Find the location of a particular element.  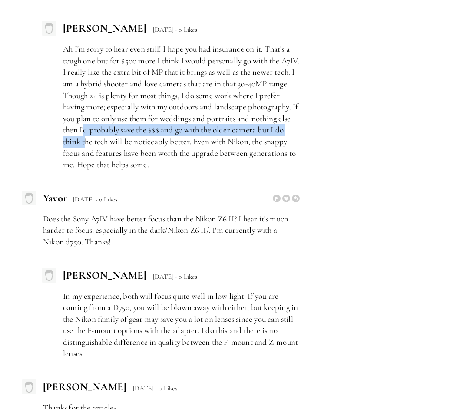

p: Does the Sony A7IV have better focus than the Nikon Z6 II? I hear it's much harder to focus, espe... is located at coordinates (171, 230).